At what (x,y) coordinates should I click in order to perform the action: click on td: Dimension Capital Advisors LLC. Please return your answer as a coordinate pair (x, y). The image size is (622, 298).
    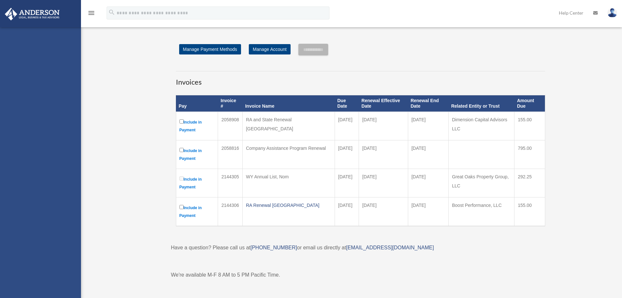
    Looking at the image, I should click on (482, 126).